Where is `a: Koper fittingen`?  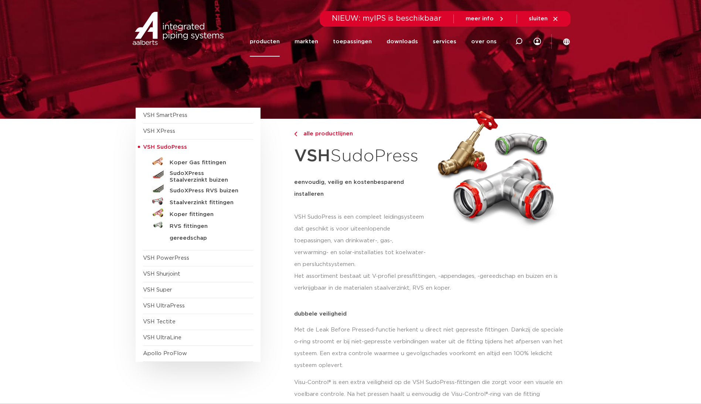 a: Koper fittingen is located at coordinates (198, 213).